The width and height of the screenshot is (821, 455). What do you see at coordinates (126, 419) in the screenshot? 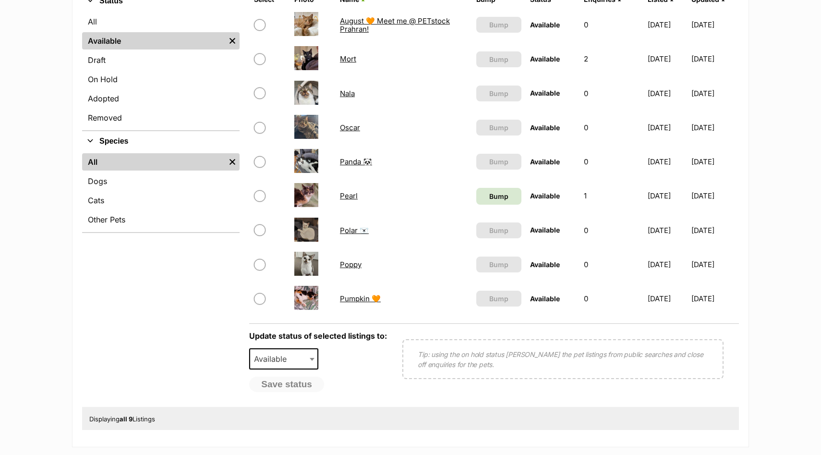
I see `strong: all 9` at bounding box center [126, 419].